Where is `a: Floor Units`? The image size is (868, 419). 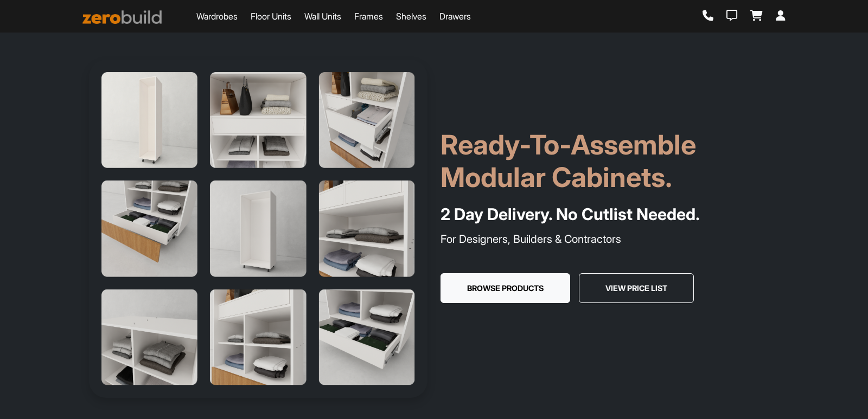
a: Floor Units is located at coordinates (271, 16).